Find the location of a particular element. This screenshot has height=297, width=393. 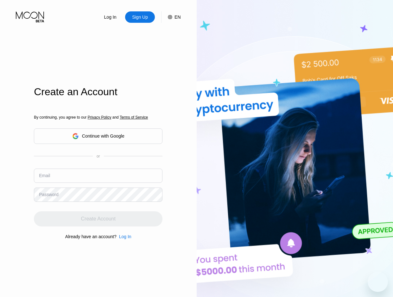

span: and is located at coordinates (115, 117).